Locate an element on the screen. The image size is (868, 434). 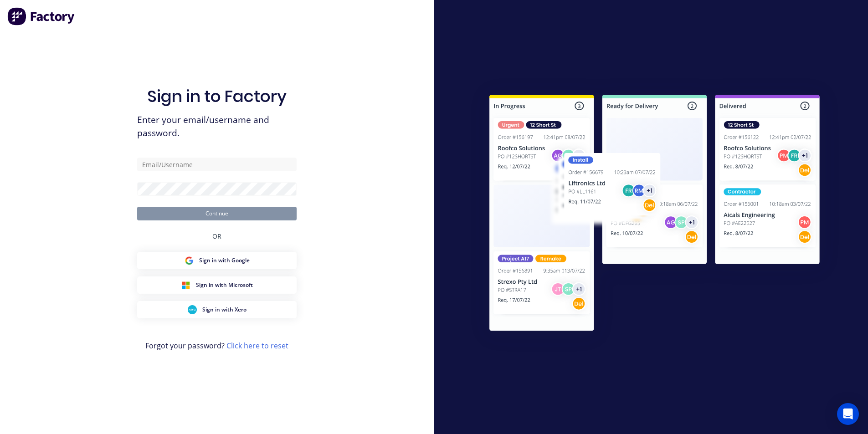
img: Google Sign in is located at coordinates (189, 260).